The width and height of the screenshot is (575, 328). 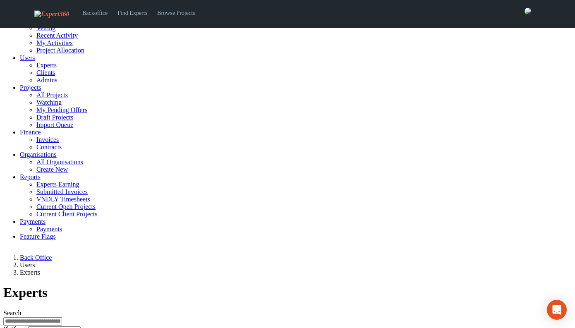 I want to click on span: Payments, so click(x=33, y=221).